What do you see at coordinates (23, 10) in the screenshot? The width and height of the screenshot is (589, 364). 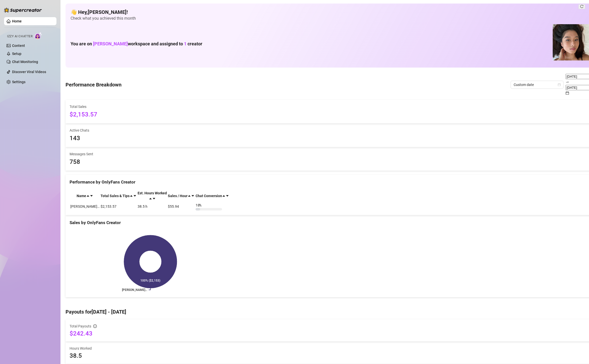 I see `img: logo-BBDzfeDw.svg` at bounding box center [23, 10].